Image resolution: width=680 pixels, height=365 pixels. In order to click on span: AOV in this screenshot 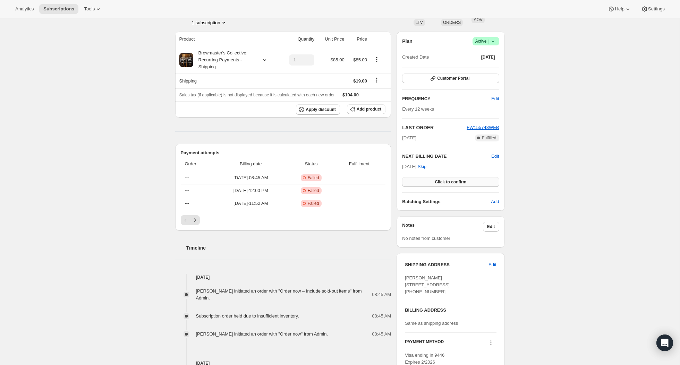, I will do `click(478, 20)`.